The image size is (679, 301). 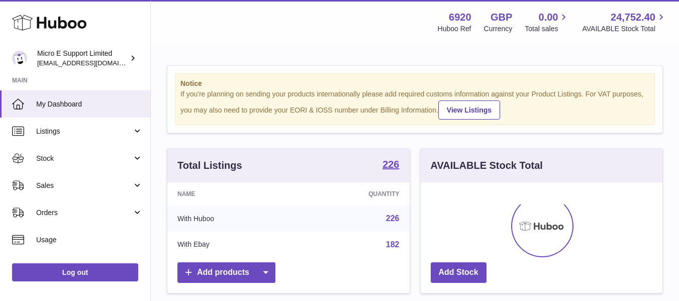 I want to click on td: With Huboo, so click(x=231, y=218).